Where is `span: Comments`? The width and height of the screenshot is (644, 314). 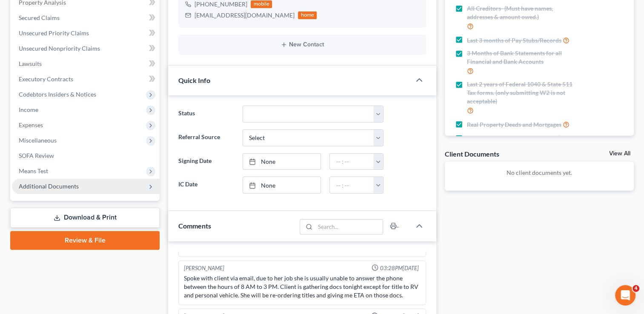 span: Comments is located at coordinates (194, 226).